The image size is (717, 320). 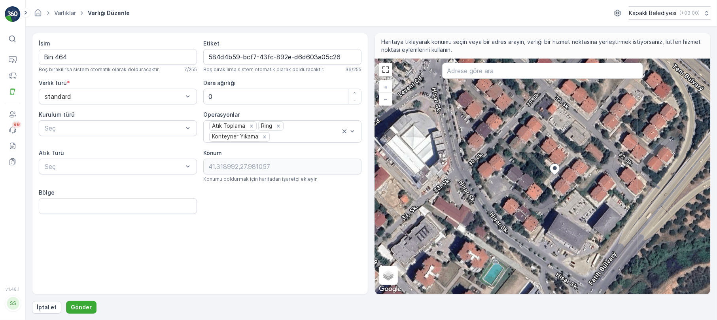 I want to click on label: Etiket, so click(x=211, y=43).